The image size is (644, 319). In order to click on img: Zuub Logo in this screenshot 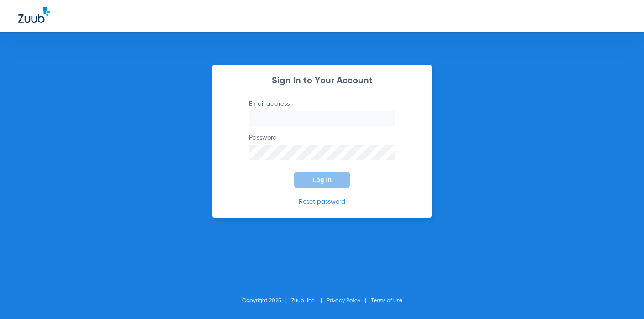, I will do `click(34, 14)`.